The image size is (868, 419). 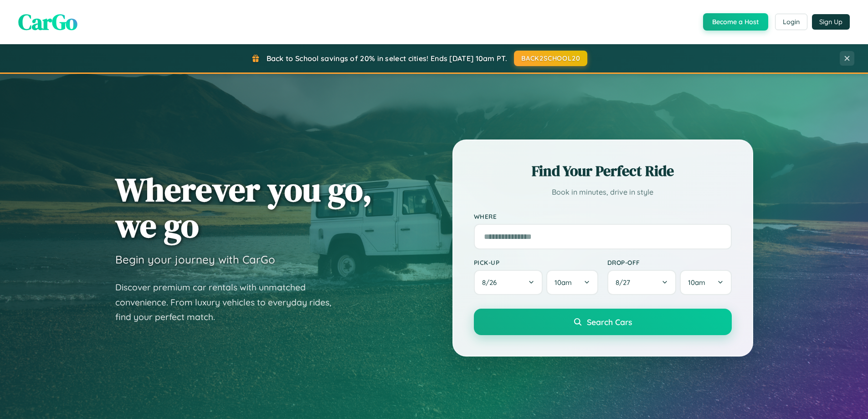 What do you see at coordinates (491, 282) in the screenshot?
I see `span: 8 / 26` at bounding box center [491, 282].